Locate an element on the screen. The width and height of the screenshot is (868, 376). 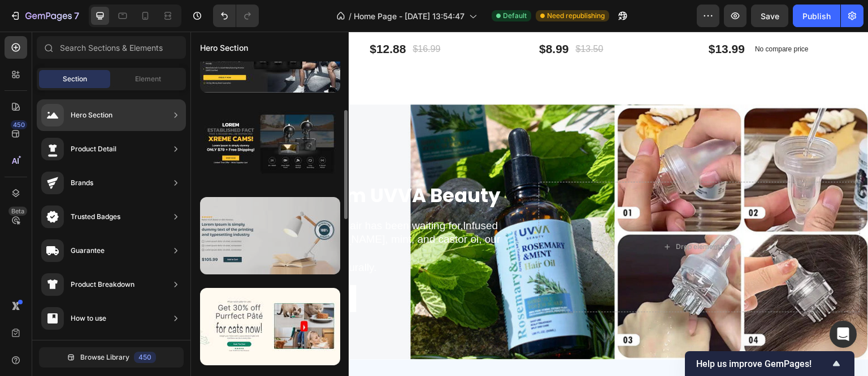
div: $13.50 is located at coordinates (399, 17).